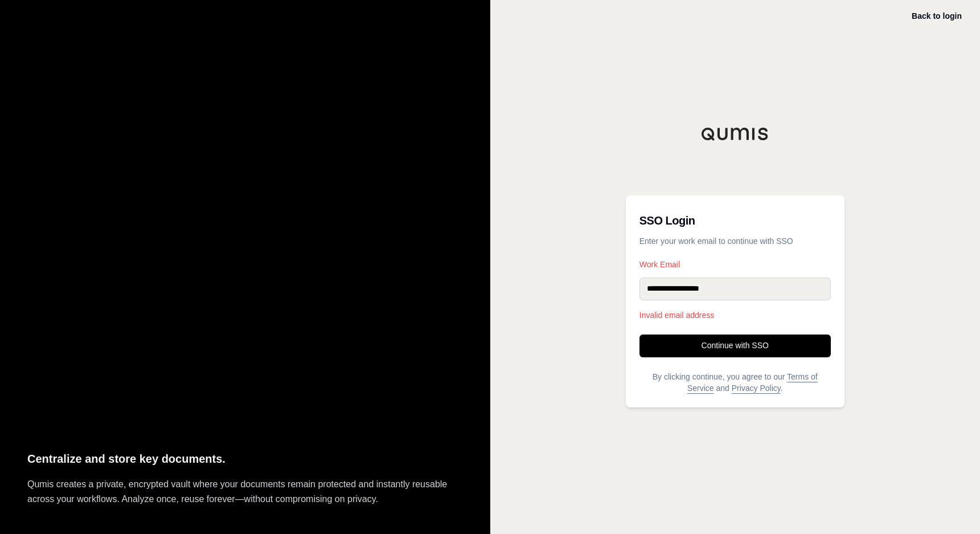 The image size is (980, 534). Describe the element at coordinates (736, 382) in the screenshot. I see `p: By clicking continue, you agree to our and .` at that location.